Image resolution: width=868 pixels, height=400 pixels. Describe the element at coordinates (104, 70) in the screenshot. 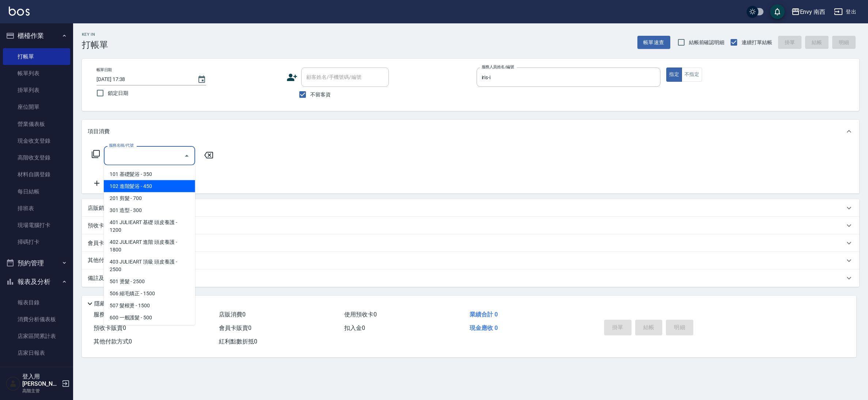

I see `label: 帳單日期` at that location.